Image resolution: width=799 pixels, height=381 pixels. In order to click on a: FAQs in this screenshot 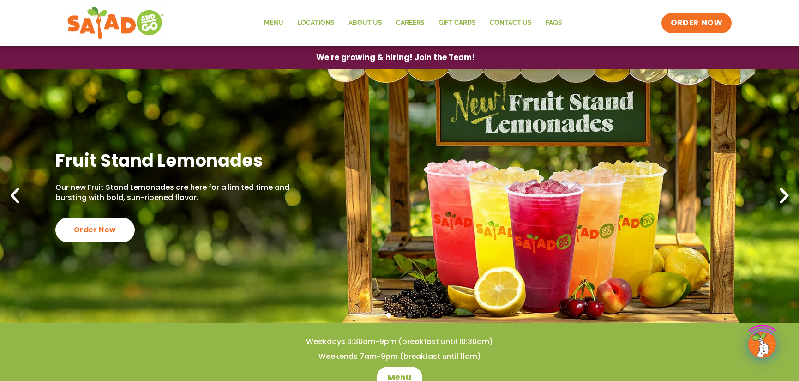, I will do `click(554, 23)`.